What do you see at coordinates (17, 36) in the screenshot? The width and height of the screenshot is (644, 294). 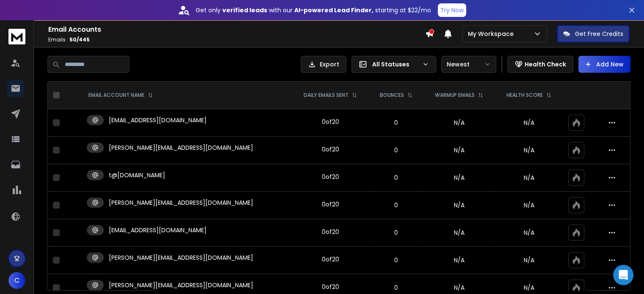 I see `img: logo` at bounding box center [17, 36].